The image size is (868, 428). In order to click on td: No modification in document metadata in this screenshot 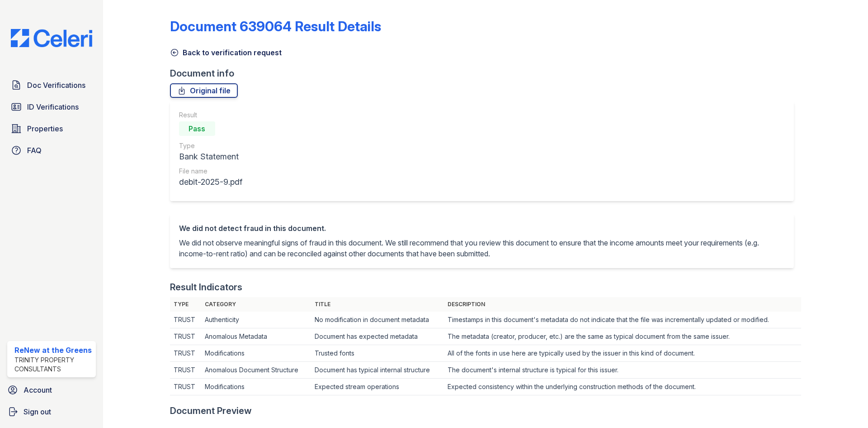, I will do `click(377, 320)`.